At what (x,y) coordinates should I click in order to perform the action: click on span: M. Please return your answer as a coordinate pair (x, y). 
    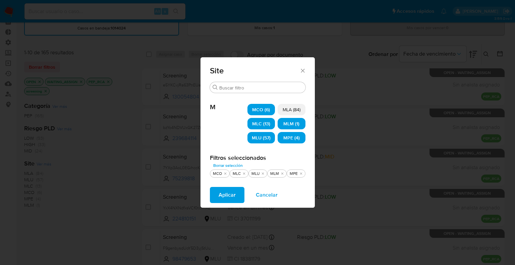
    Looking at the image, I should click on (229, 102).